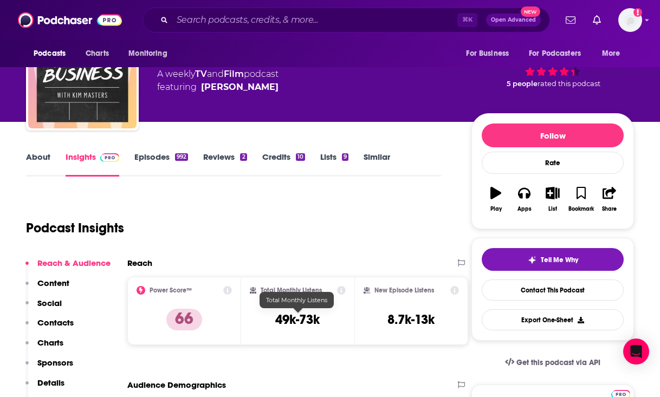 The image size is (660, 397). What do you see at coordinates (404, 290) in the screenshot?
I see `h2: New Episode Listens` at bounding box center [404, 290].